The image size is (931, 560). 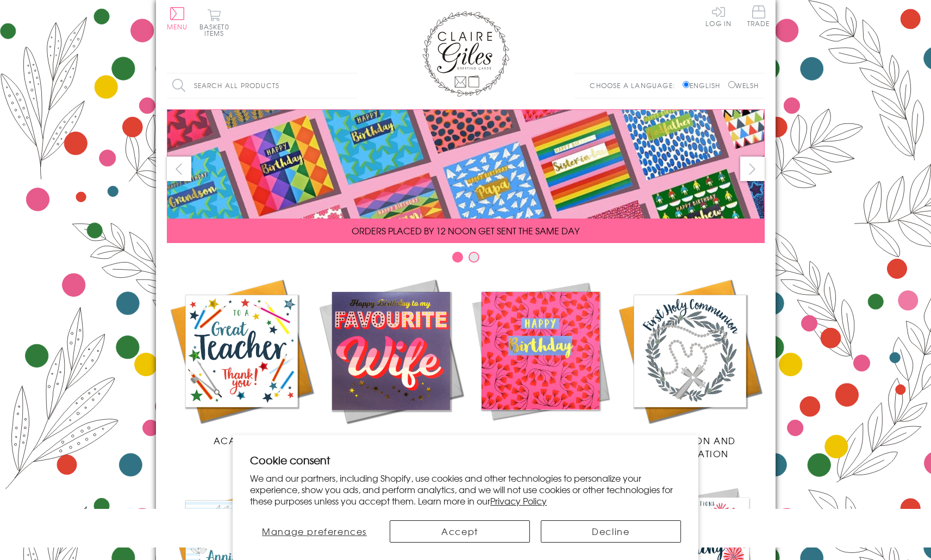 I want to click on input: Search, so click(x=352, y=86).